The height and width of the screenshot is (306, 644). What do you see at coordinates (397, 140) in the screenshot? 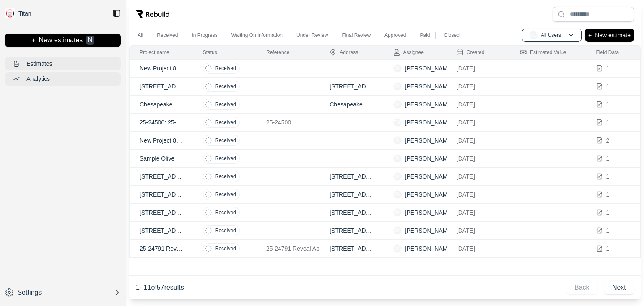
I see `span: B` at bounding box center [397, 140].